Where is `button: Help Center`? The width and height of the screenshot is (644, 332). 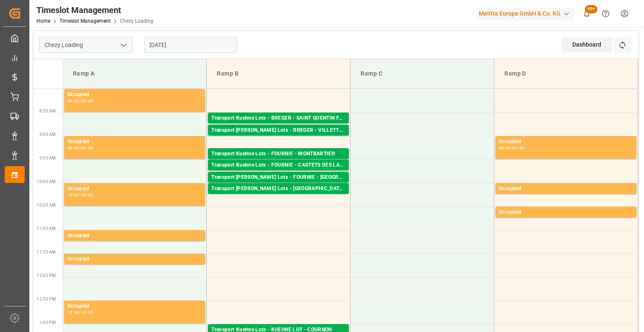 button: Help Center is located at coordinates (605, 14).